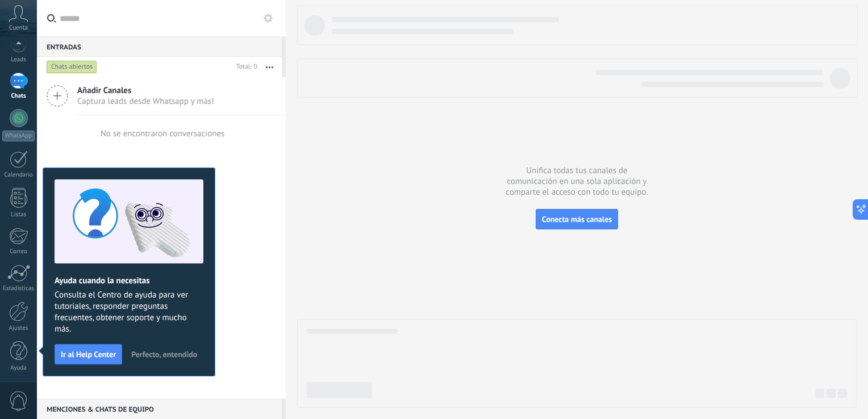 The height and width of the screenshot is (419, 868). I want to click on span: Añadir Canales, so click(145, 91).